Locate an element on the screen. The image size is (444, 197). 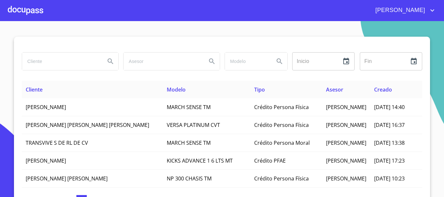
span: Crédito PFAE is located at coordinates (270, 161).